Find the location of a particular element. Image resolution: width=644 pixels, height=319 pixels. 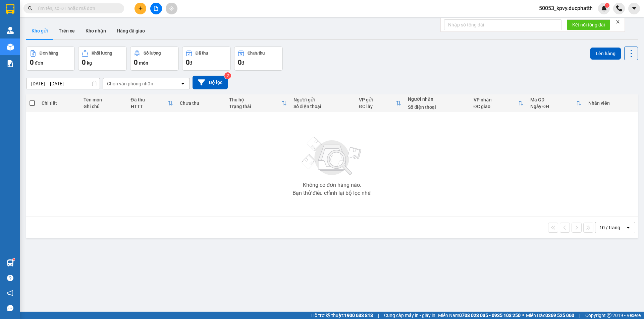

strong: 1900 633 818 is located at coordinates (359, 316).